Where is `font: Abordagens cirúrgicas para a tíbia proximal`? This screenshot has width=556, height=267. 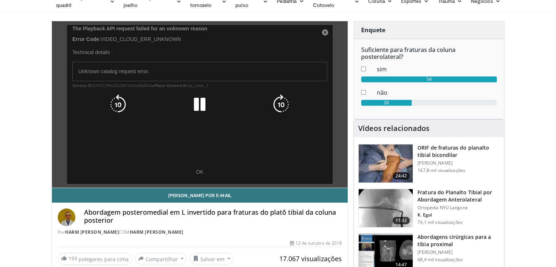
font: Abordagens cirúrgicas para a tíbia proximal is located at coordinates (454, 240).